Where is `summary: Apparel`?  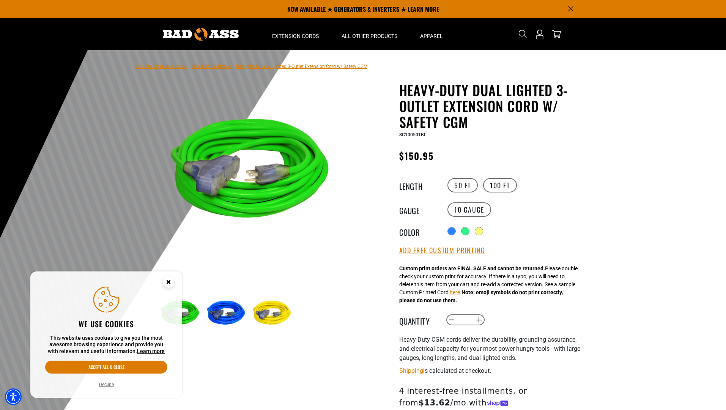
summary: Apparel is located at coordinates (431, 34).